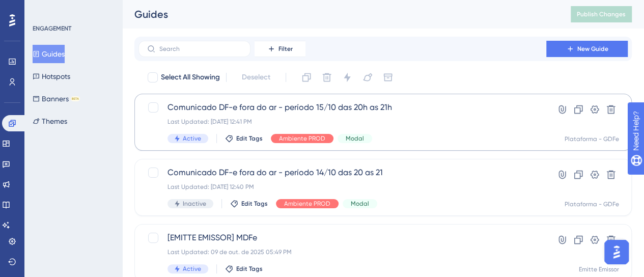 The height and width of the screenshot is (277, 644). I want to click on span: Need Help?, so click(43, 8).